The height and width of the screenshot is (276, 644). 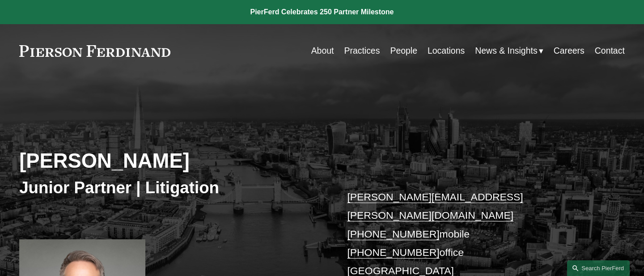 What do you see at coordinates (403, 50) in the screenshot?
I see `a: People` at bounding box center [403, 50].